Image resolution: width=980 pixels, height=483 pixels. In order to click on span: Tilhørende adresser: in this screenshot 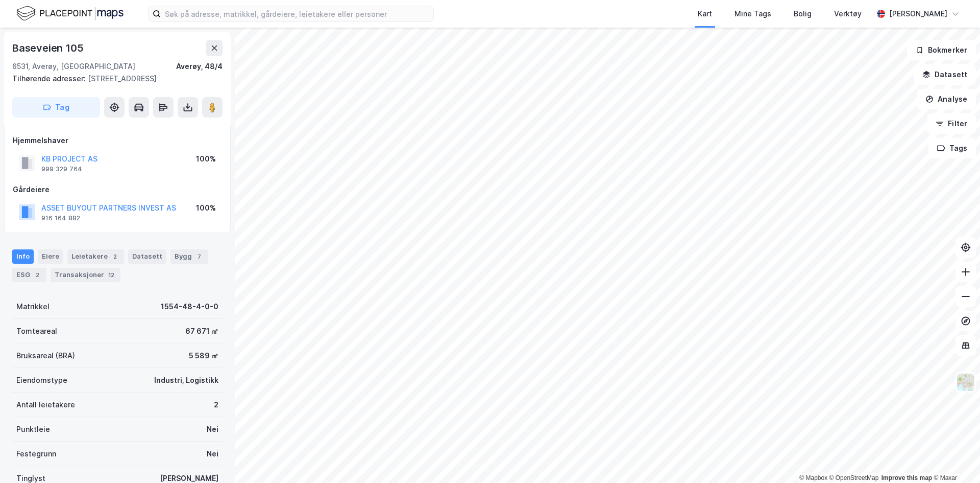, I will do `click(50, 78)`.